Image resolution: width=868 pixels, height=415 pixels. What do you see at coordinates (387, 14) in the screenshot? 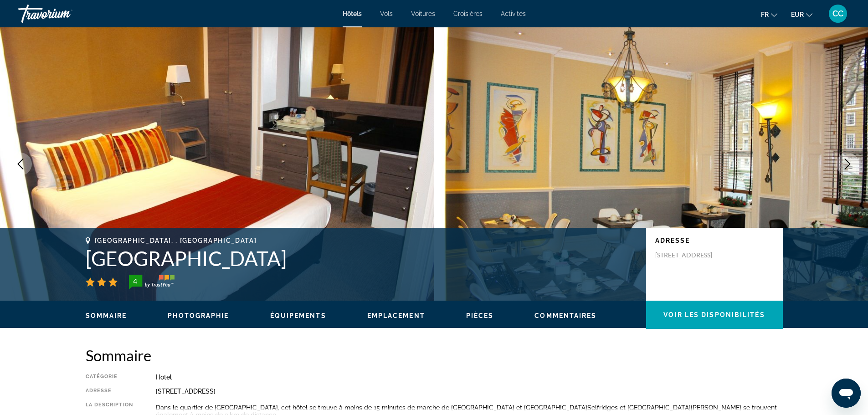
I see `a: Vols` at bounding box center [387, 14].